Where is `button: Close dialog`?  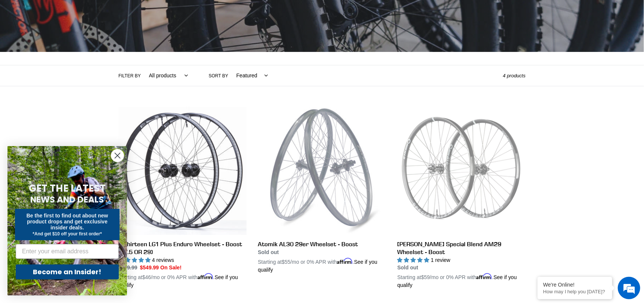 button: Close dialog is located at coordinates (117, 156).